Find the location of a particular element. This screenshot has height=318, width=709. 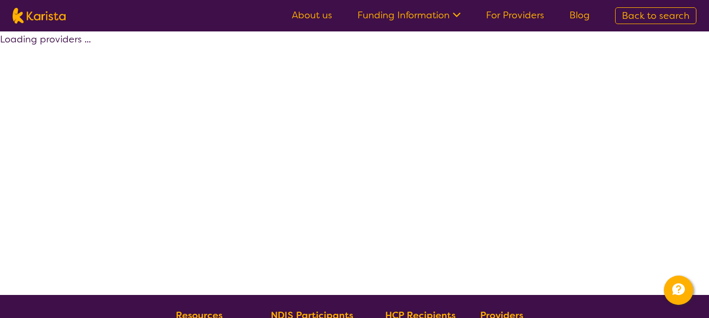

button: Channel Menu is located at coordinates (678, 291).